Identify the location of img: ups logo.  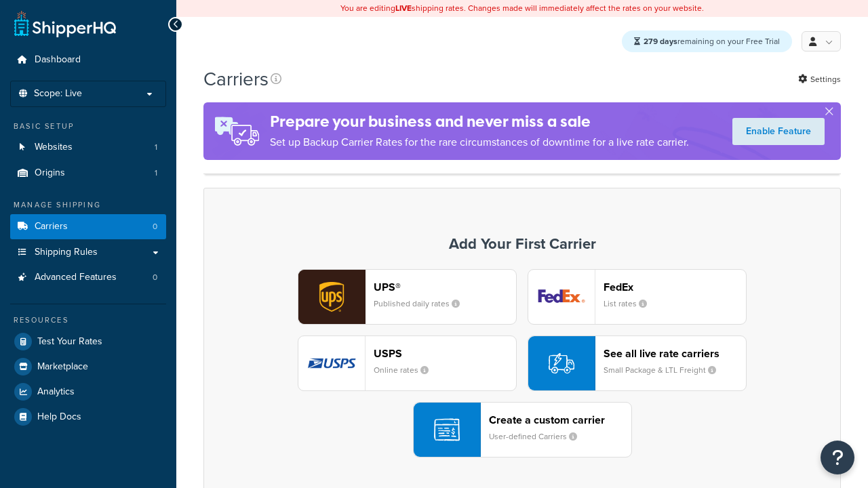
(332, 297).